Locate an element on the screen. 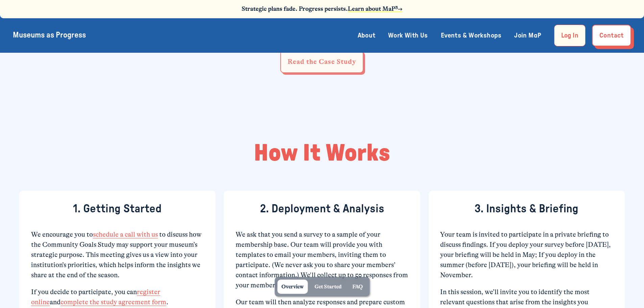 This screenshot has width=644, height=308. h2: How It Works is located at coordinates (322, 153).